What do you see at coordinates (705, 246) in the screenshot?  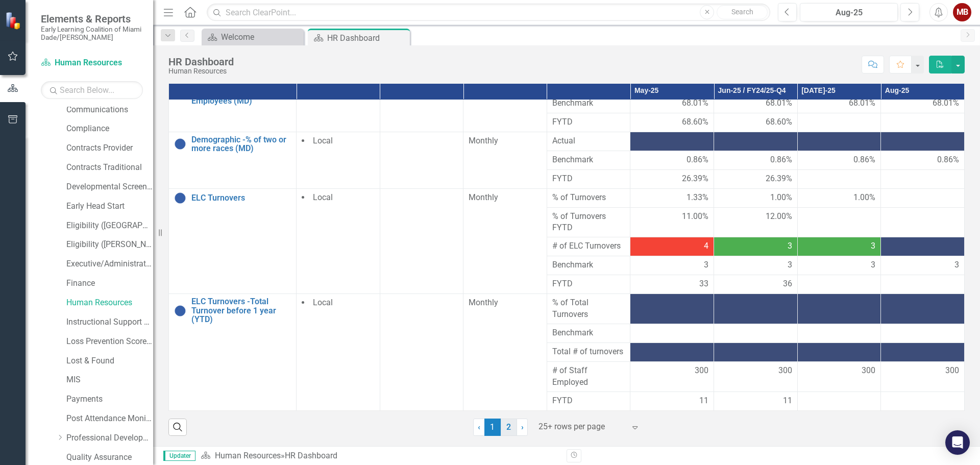 I see `span: 4` at bounding box center [705, 246].